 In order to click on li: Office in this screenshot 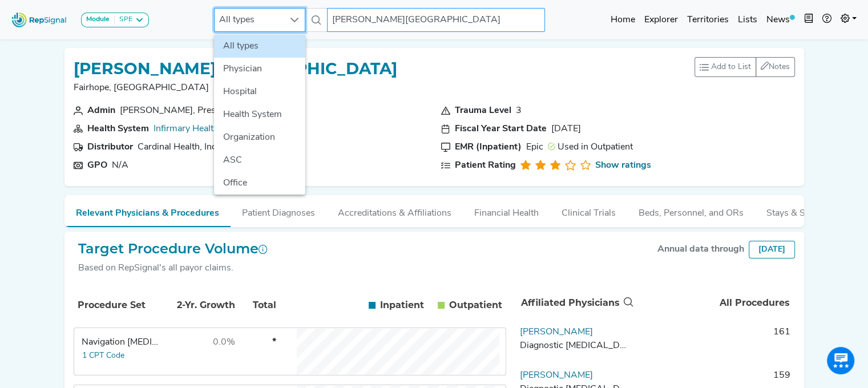, I will do `click(260, 183)`.